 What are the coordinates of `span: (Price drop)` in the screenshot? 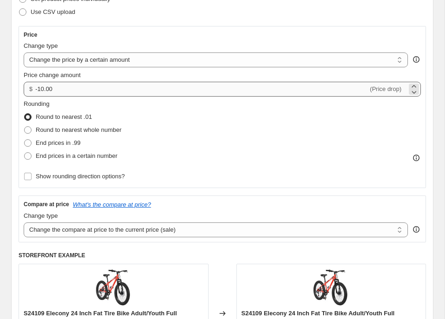 It's located at (386, 89).